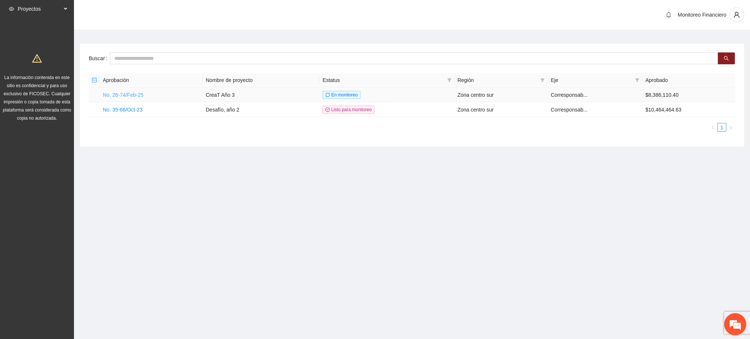 Image resolution: width=750 pixels, height=339 pixels. Describe the element at coordinates (261, 80) in the screenshot. I see `th: Nombre de proyecto` at that location.